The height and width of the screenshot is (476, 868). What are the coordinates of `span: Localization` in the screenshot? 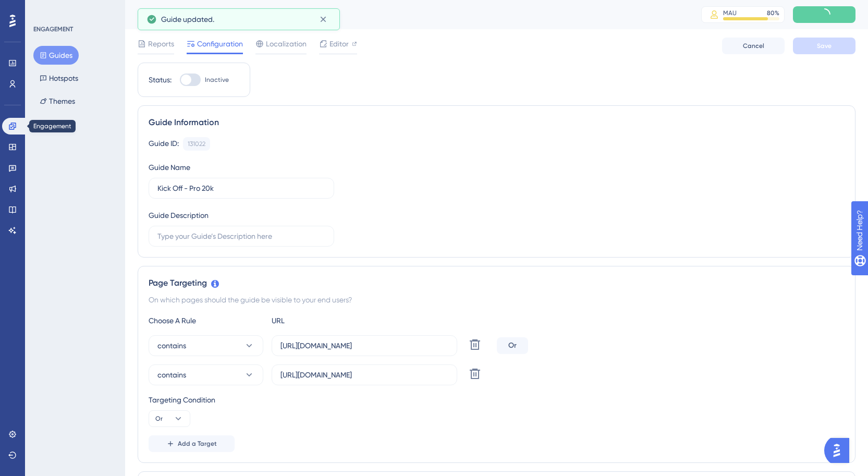 It's located at (286, 44).